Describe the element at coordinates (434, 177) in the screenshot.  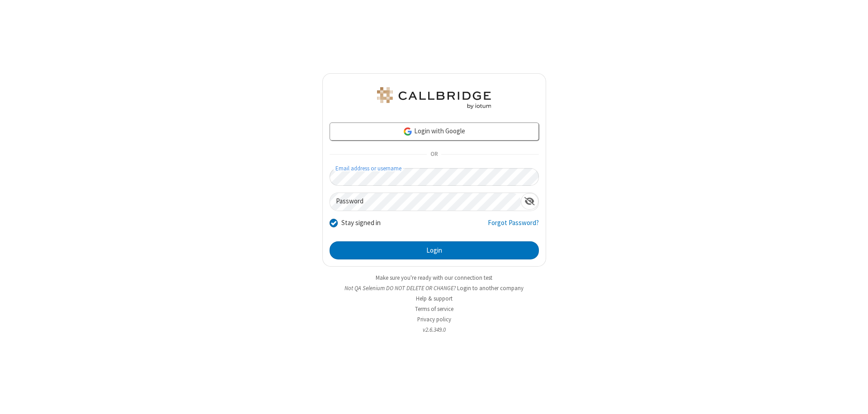
I see `input: Email address or username` at that location.